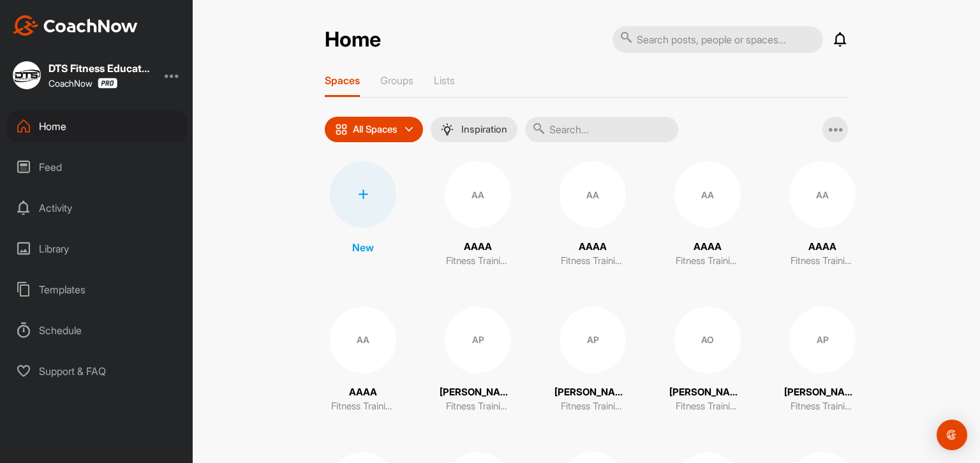  What do you see at coordinates (484, 130) in the screenshot?
I see `p: Inspiration` at bounding box center [484, 130].